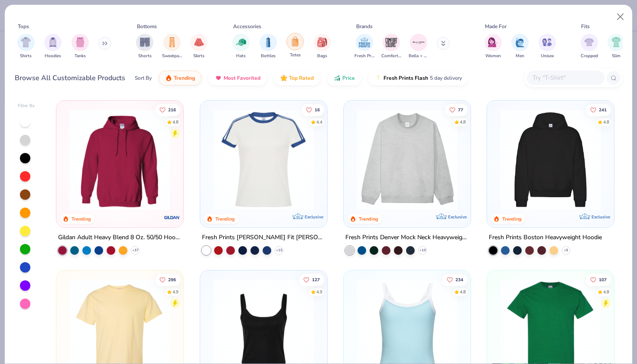 The height and width of the screenshot is (364, 637). I want to click on span: Shirts, so click(26, 56).